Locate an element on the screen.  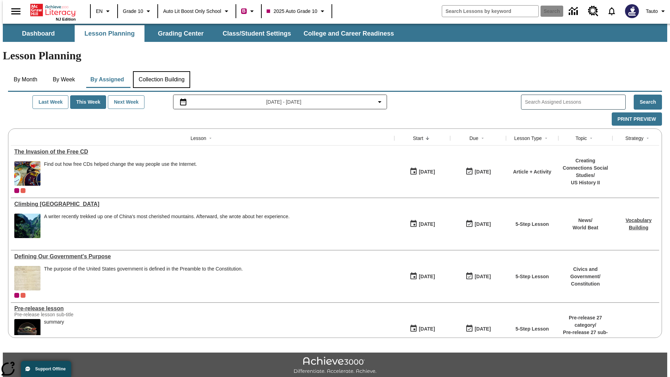
span: B is located at coordinates (244, 11).